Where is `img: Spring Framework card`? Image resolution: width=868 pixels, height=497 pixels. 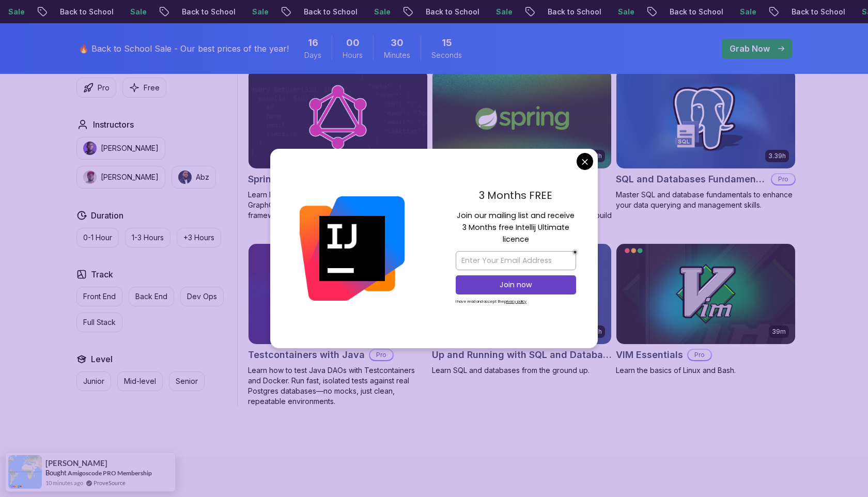 img: Spring Framework card is located at coordinates (522, 119).